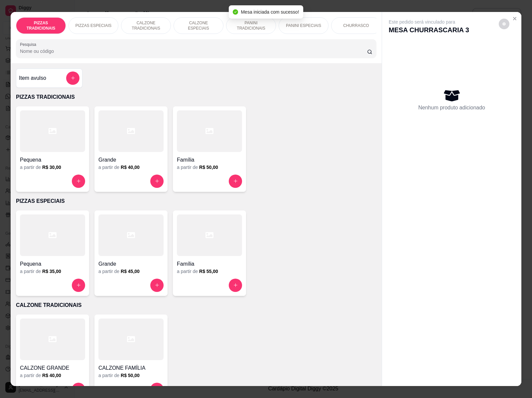  What do you see at coordinates (235, 12) in the screenshot?
I see `span: check-circle` at bounding box center [235, 12].